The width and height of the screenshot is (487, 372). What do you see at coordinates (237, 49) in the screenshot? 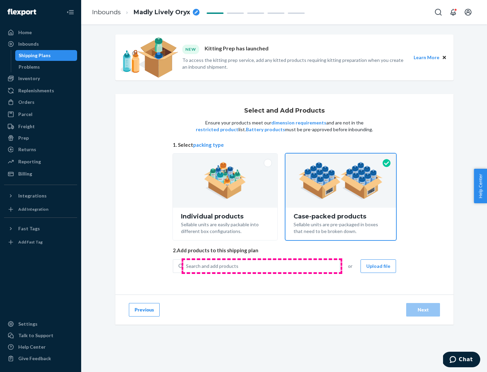
I see `p: Kitting Prep has launched` at bounding box center [237, 49].